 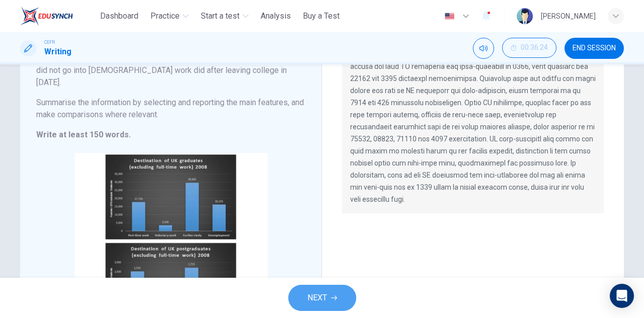 What do you see at coordinates (594, 48) in the screenshot?
I see `span: END SESSION` at bounding box center [594, 48].